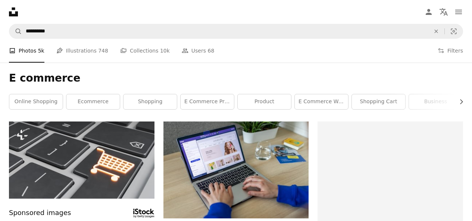 This screenshot has width=472, height=221. What do you see at coordinates (435, 102) in the screenshot?
I see `a: business` at bounding box center [435, 102].